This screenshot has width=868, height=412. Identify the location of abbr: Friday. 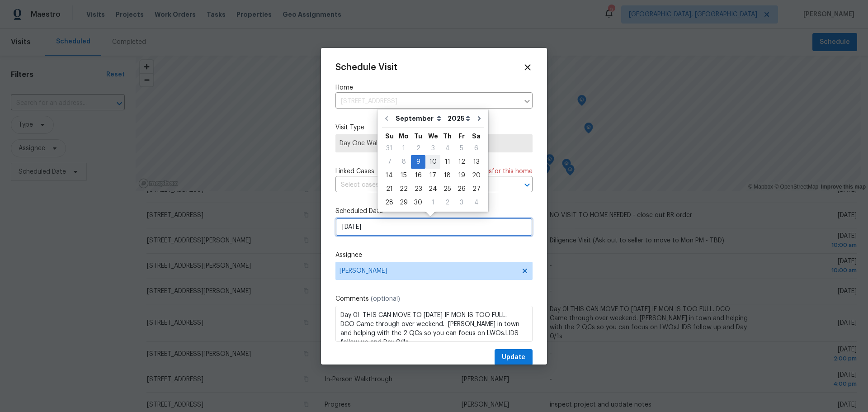
(462, 136).